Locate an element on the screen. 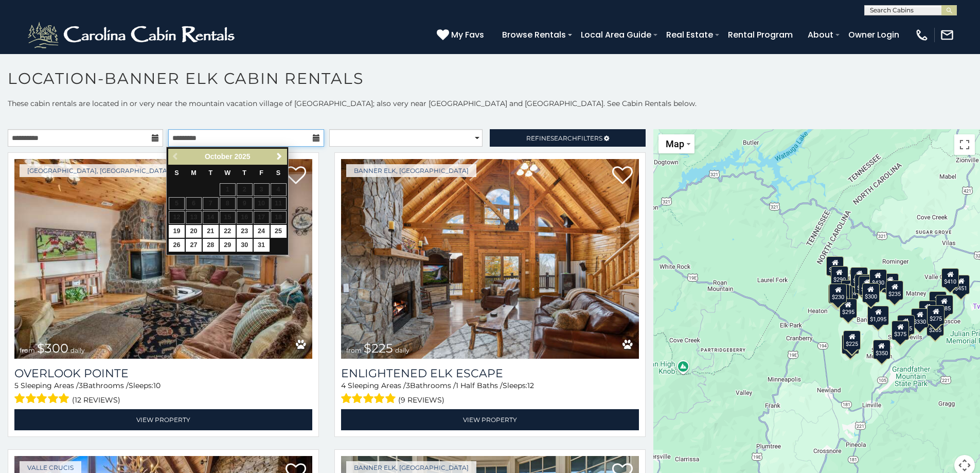 The width and height of the screenshot is (980, 473). div: $275 is located at coordinates (936, 315).